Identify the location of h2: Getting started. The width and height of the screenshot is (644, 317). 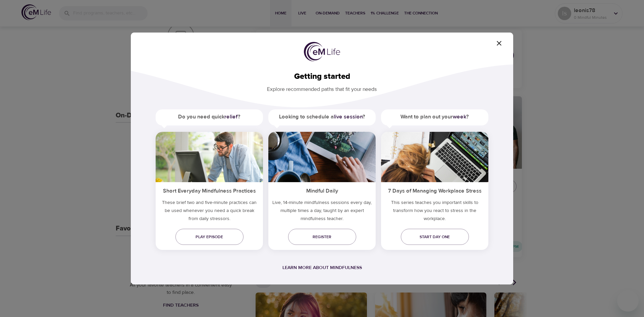
(322, 76).